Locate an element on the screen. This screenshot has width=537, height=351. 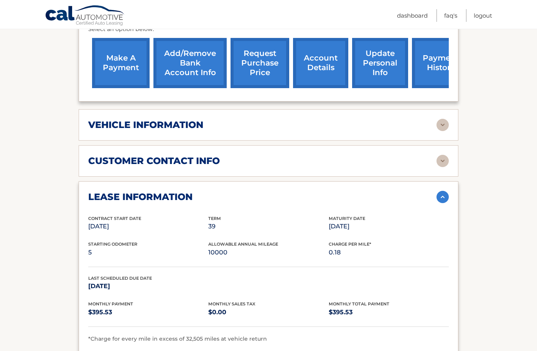
span: Monthly Sales Tax is located at coordinates (232, 304).